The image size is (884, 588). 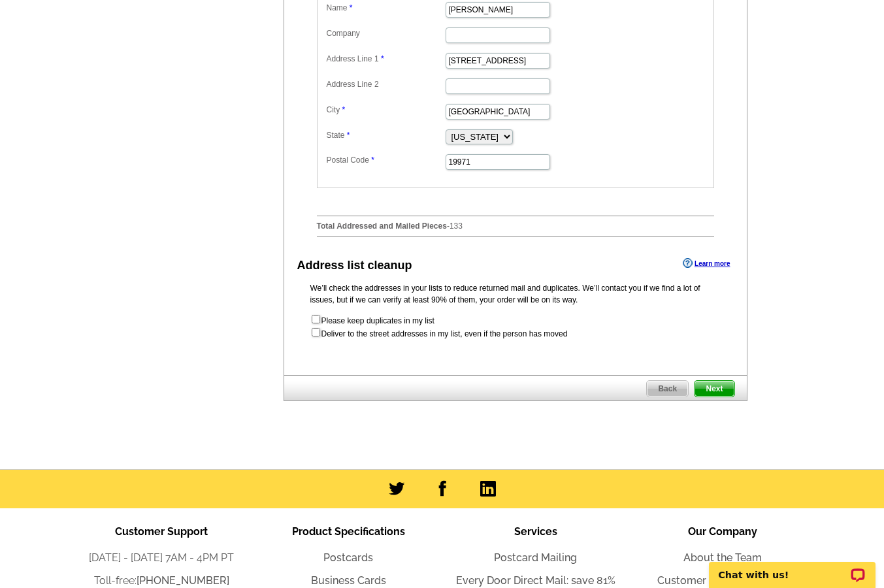 What do you see at coordinates (722, 557) in the screenshot?
I see `a: About the Team` at bounding box center [722, 557].